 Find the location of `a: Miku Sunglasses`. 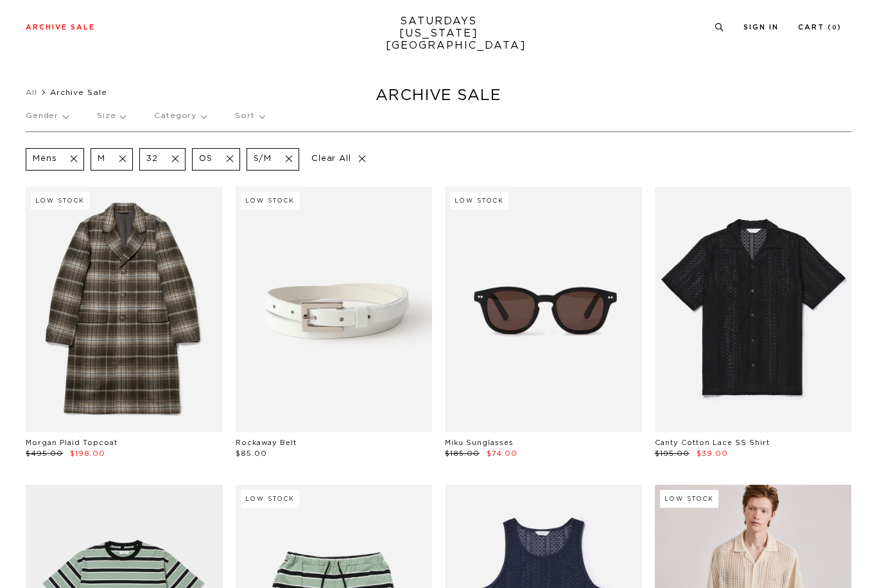

a: Miku Sunglasses is located at coordinates (478, 443).